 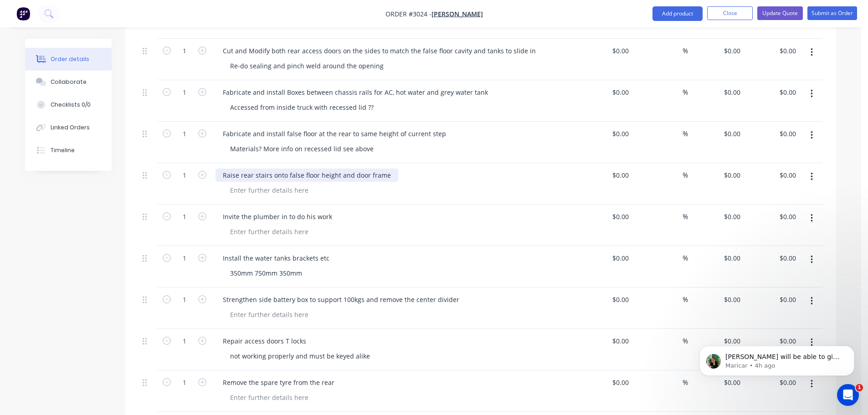 I want to click on div: Cut and Modify both rear access doors on the sides to match the false floor cavity and tanks to s..., so click(x=379, y=50).